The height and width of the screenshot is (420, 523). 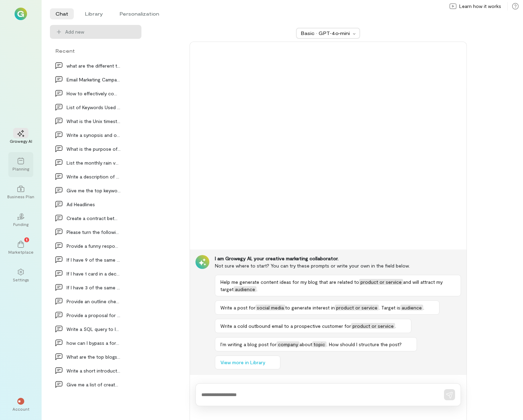 What do you see at coordinates (285, 326) in the screenshot?
I see `span: Write a cold outbound email to a prospective customer for` at bounding box center [285, 326].